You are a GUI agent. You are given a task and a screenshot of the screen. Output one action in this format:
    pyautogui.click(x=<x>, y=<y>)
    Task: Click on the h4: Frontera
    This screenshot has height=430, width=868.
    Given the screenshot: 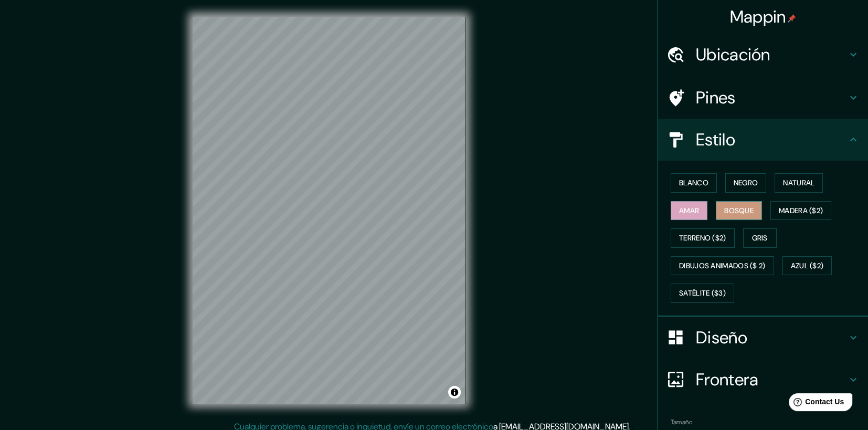 What is the action you would take?
    pyautogui.click(x=772, y=379)
    